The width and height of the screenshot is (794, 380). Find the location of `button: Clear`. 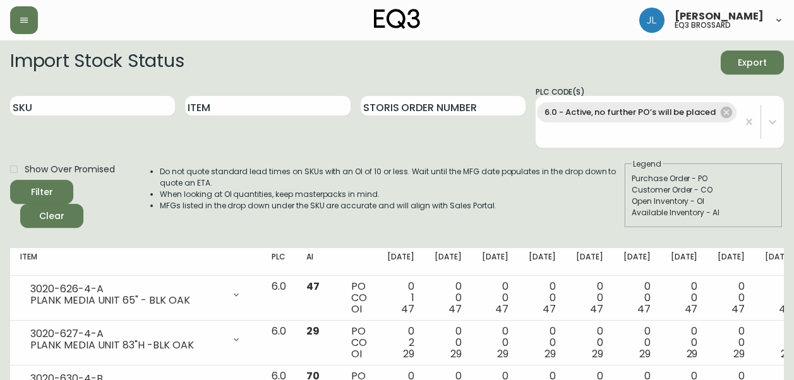

button: Clear is located at coordinates (52, 216).